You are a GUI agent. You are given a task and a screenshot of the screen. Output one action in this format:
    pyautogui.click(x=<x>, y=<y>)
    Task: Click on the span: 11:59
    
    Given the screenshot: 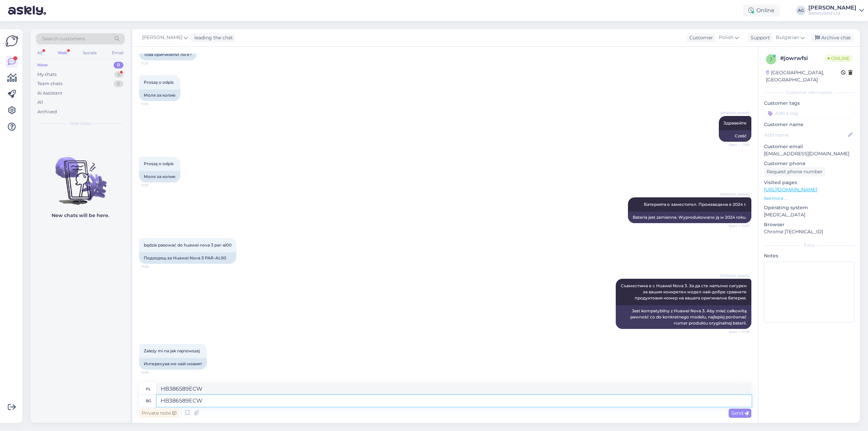 What is the action you would take?
    pyautogui.click(x=154, y=372)
    